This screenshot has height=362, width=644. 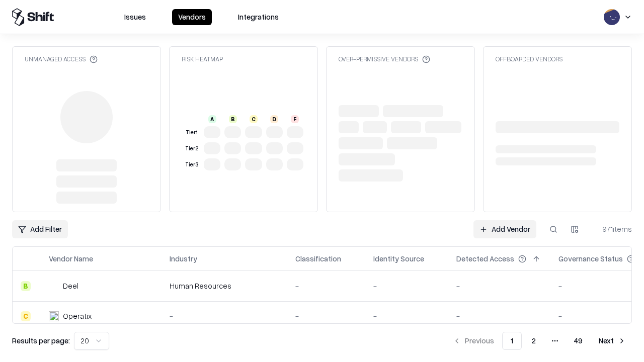 I want to click on div: F, so click(x=295, y=119).